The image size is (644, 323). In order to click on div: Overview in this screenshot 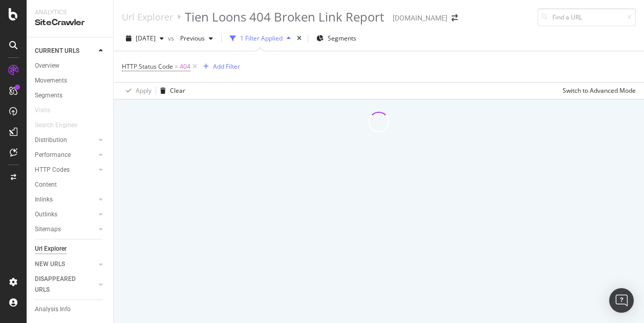, I will do `click(47, 66)`.